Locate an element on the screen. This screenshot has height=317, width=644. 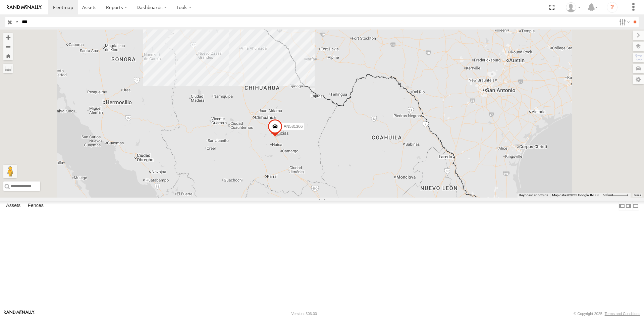
label: Hide Summary Table is located at coordinates (636, 206).